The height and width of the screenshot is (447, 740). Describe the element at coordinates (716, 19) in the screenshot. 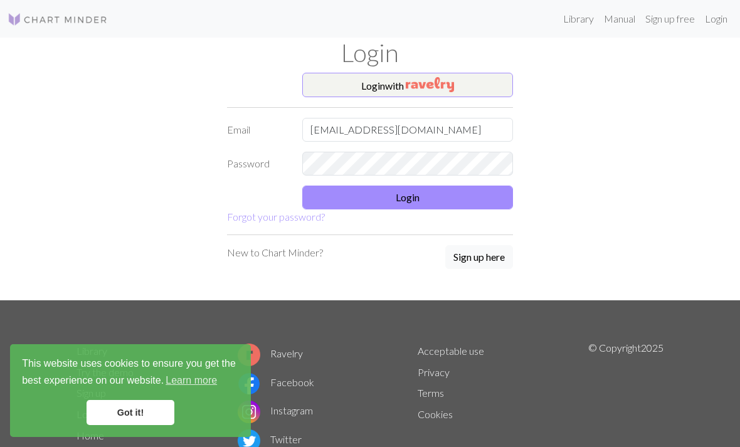

I see `a: Login` at that location.